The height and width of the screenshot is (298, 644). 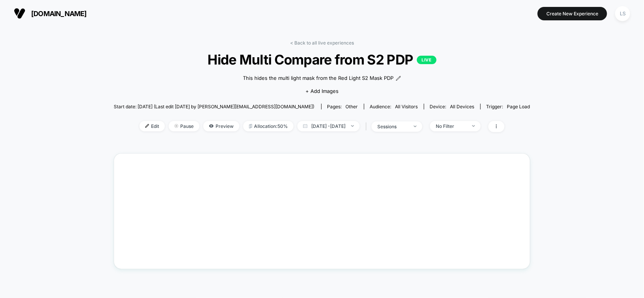 I want to click on img: edit, so click(x=147, y=126).